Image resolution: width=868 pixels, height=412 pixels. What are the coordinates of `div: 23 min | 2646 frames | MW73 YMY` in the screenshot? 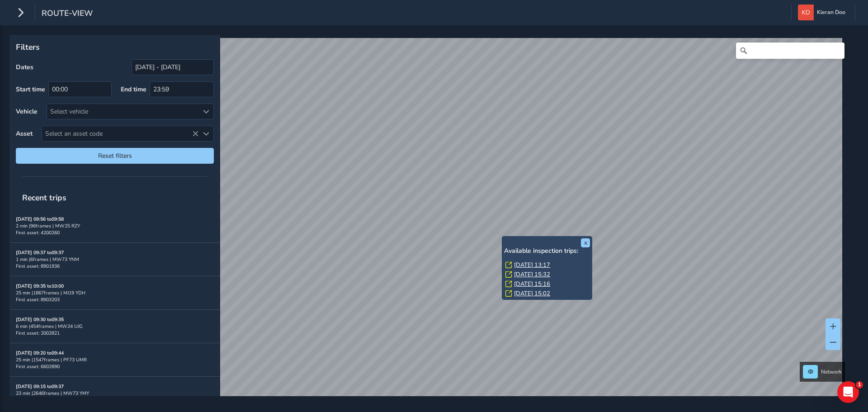 It's located at (115, 393).